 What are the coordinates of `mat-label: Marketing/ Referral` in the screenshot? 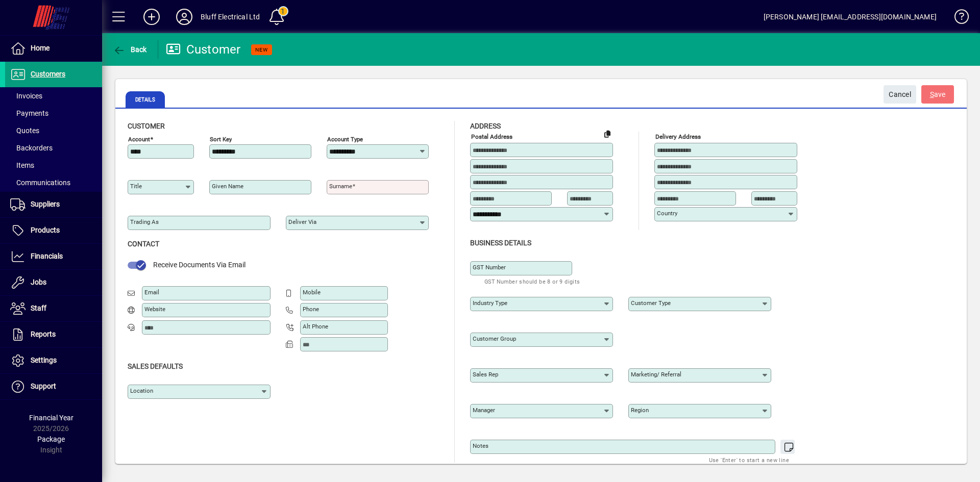 It's located at (656, 375).